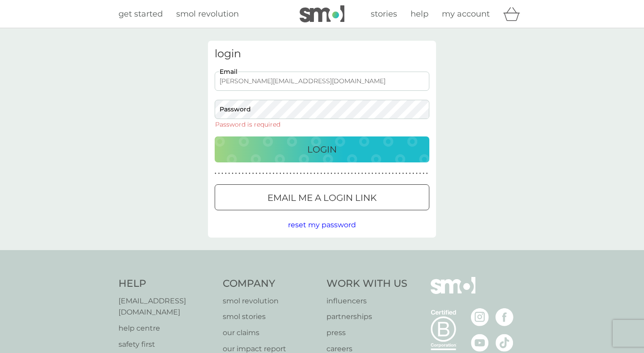 The image size is (644, 353). Describe the element at coordinates (248, 124) in the screenshot. I see `div: Password is required` at that location.